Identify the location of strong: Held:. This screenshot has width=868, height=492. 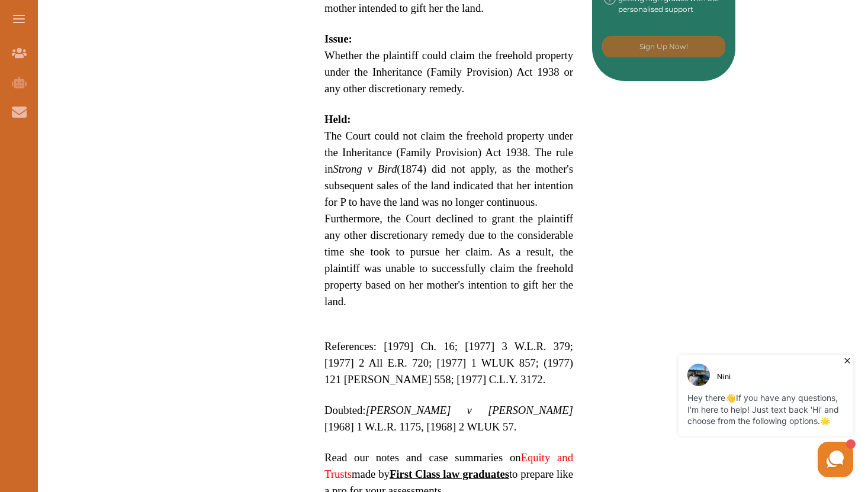
(337, 119).